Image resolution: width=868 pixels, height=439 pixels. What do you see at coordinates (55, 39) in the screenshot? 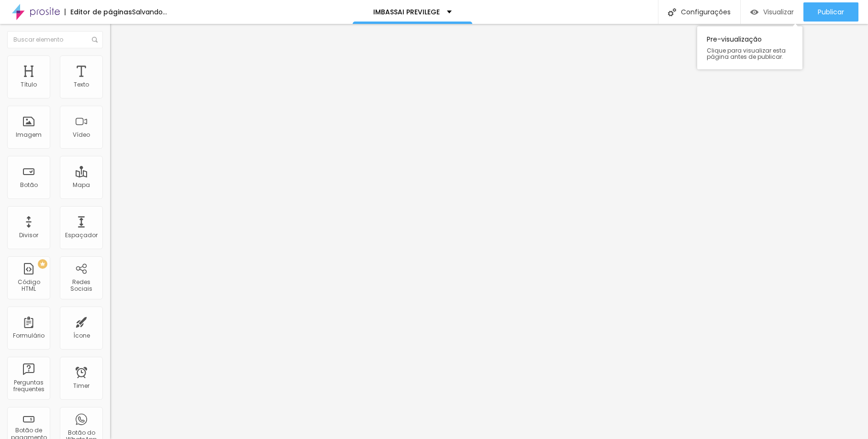
I see `input: Buscar elemento` at bounding box center [55, 39].